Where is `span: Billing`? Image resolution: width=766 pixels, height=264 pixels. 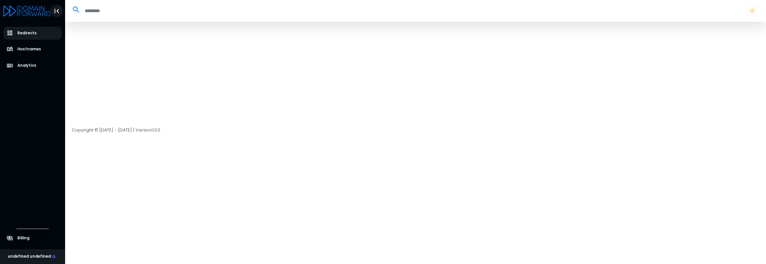
span: Billing is located at coordinates (23, 238).